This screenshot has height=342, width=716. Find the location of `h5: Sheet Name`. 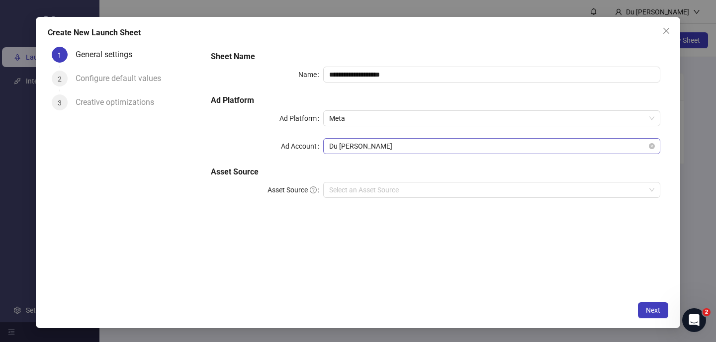

h5: Sheet Name is located at coordinates (436, 57).